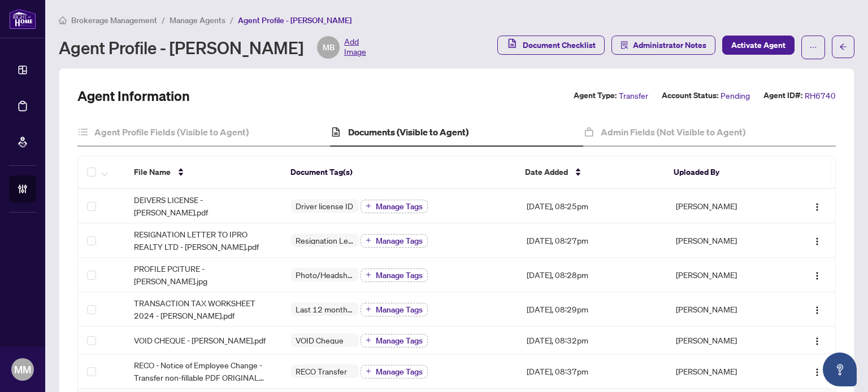 This screenshot has height=392, width=868. What do you see at coordinates (134, 96) in the screenshot?
I see `h2: Agent Information` at bounding box center [134, 96].